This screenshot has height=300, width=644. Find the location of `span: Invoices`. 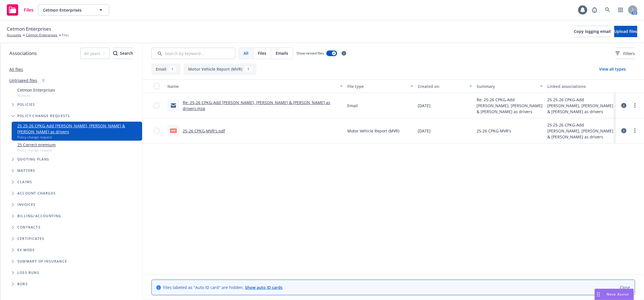

span: Invoices is located at coordinates (27, 205).